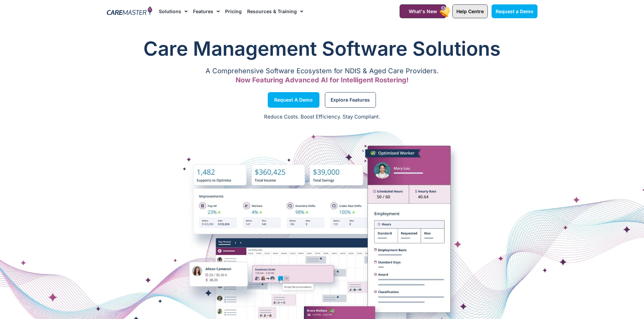 The width and height of the screenshot is (644, 319). What do you see at coordinates (322, 71) in the screenshot?
I see `p: A Comprehensive Software Ecosystem for NDIS & Aged Care Providers.` at bounding box center [322, 71].